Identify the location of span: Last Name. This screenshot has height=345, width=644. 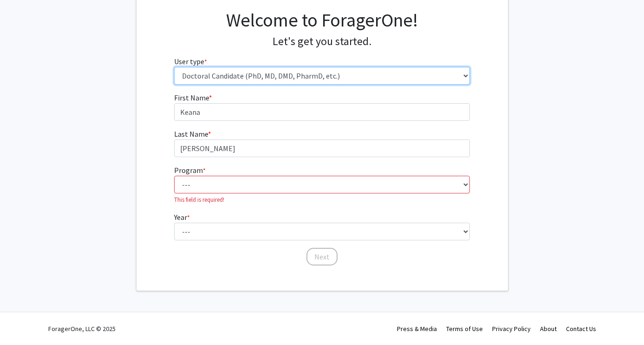
(191, 134).